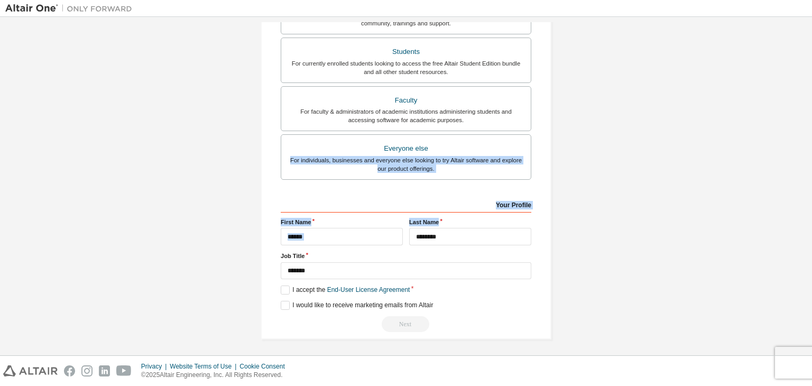  I want to click on img: instagram.svg, so click(87, 371).